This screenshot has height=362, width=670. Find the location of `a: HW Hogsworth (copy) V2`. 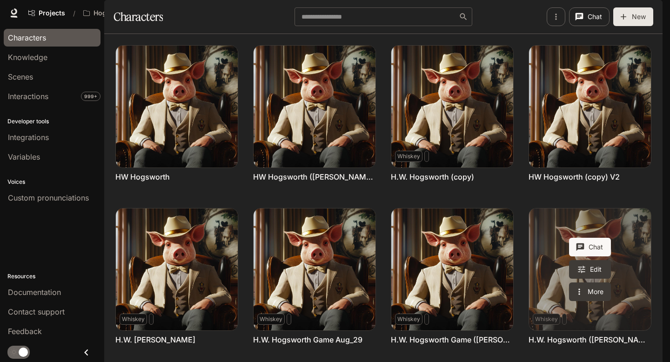

a: HW Hogsworth (copy) V2 is located at coordinates (574, 177).